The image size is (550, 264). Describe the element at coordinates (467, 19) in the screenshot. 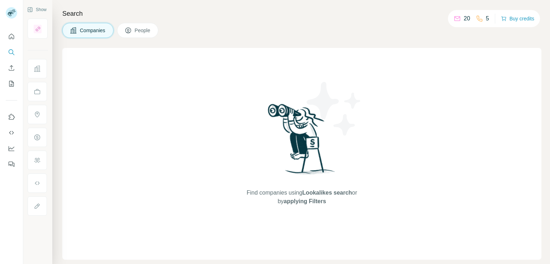

I see `p: 20` at that location.